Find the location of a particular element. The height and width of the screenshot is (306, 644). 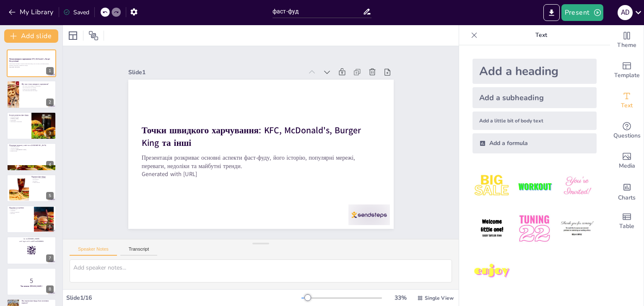

p: Go to is located at coordinates (32, 239).